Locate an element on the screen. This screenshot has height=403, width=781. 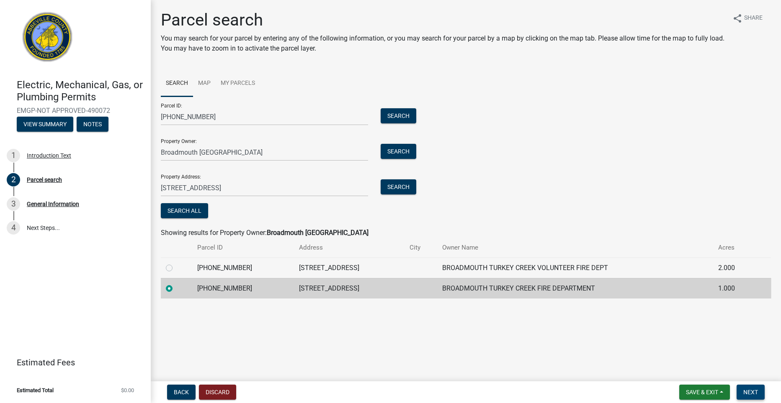
button: View Summary is located at coordinates (45, 124).